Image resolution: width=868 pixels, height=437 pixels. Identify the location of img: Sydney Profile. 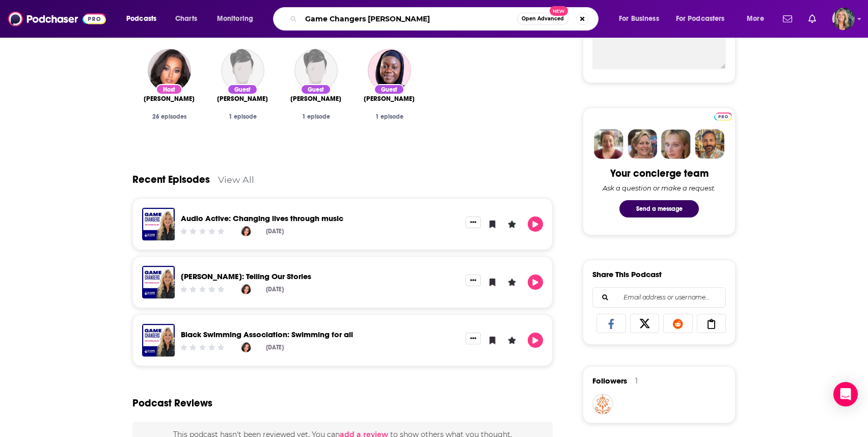
(609, 144).